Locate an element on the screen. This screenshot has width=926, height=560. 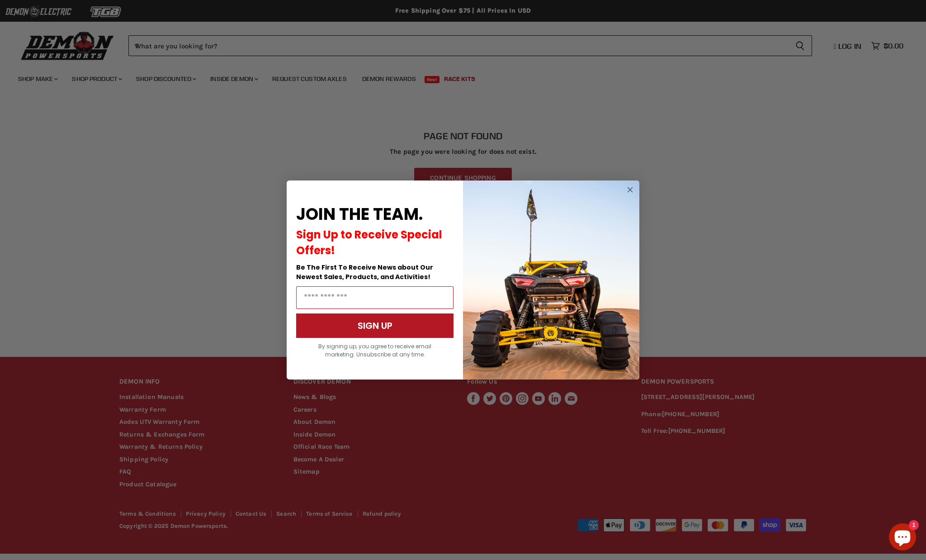
span: Be The First To Receive News about Our Newest Sales, Products, and Activities! is located at coordinates (364, 272).